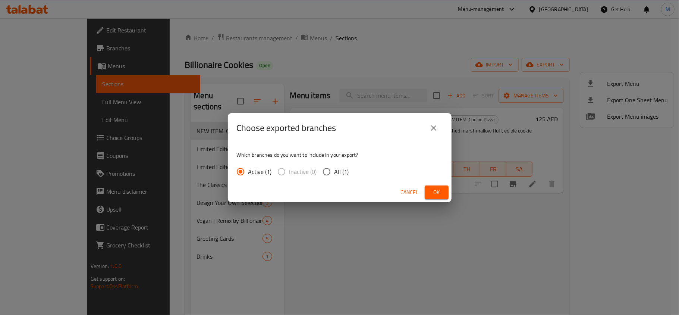  Describe the element at coordinates (286, 128) in the screenshot. I see `h2: Choose exported branches` at that location.